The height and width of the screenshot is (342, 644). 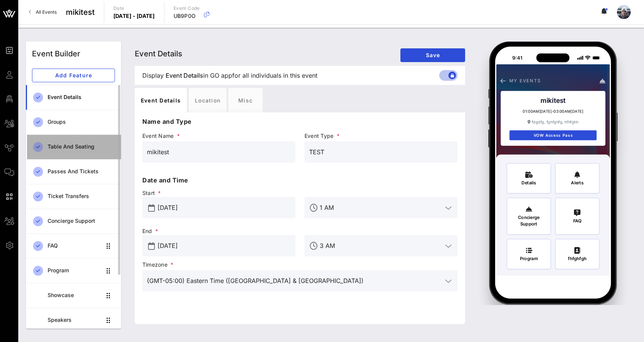 I want to click on div: Showcase, so click(x=74, y=295).